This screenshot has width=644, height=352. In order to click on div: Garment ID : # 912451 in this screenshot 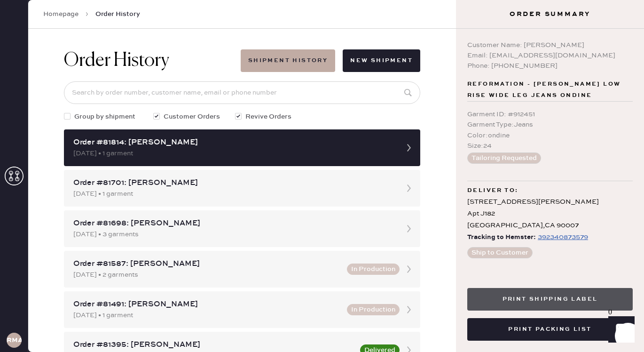, I will do `click(550, 114)`.